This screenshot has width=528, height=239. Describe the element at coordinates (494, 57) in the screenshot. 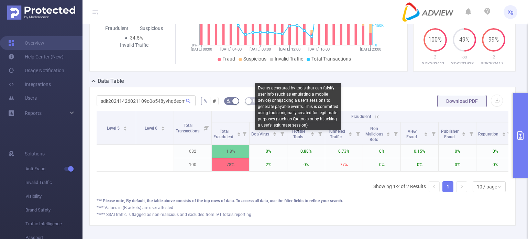

I see `p: 2` at that location.